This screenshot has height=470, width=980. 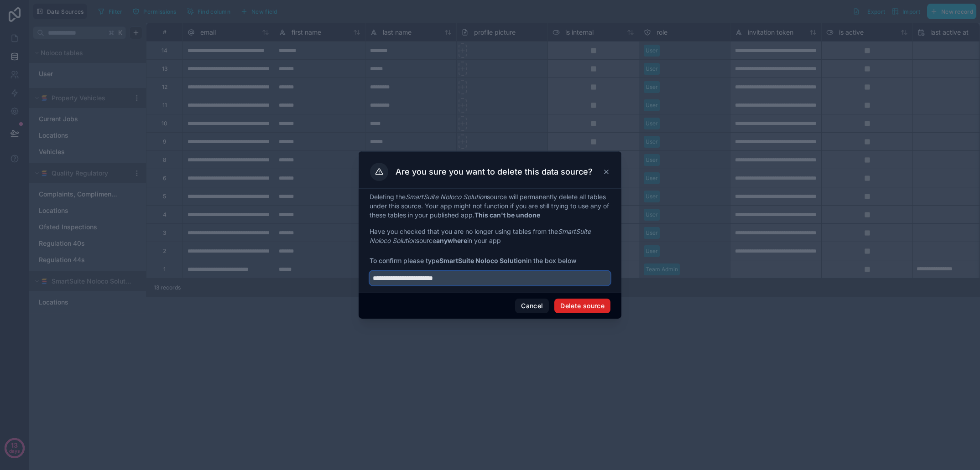 I want to click on button: Delete source, so click(x=582, y=306).